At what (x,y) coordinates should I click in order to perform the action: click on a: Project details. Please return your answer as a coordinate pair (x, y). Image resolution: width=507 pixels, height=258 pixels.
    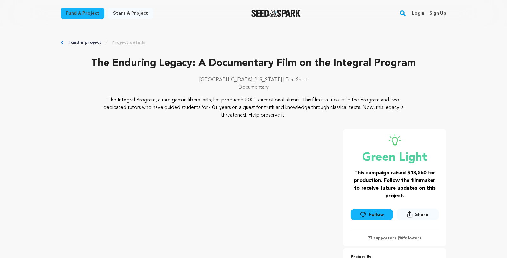
    Looking at the image, I should click on (128, 42).